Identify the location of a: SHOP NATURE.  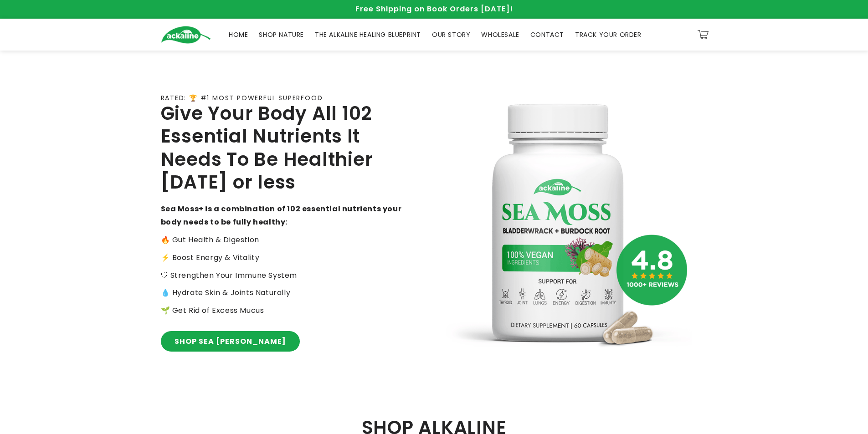
(281, 35).